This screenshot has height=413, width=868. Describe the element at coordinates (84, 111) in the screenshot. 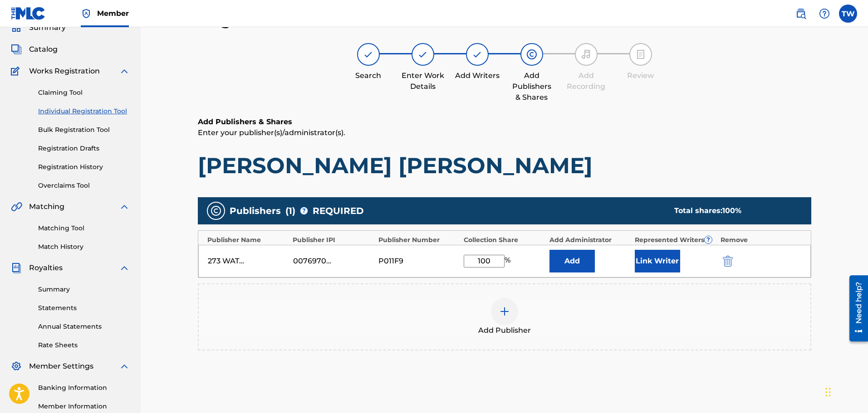

I see `a: Individual Registration Tool` at that location.